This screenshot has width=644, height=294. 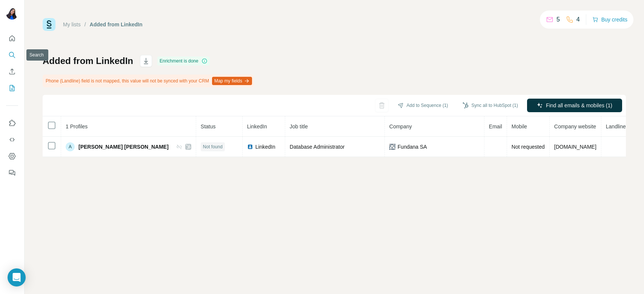 I want to click on button: Search, so click(x=12, y=55).